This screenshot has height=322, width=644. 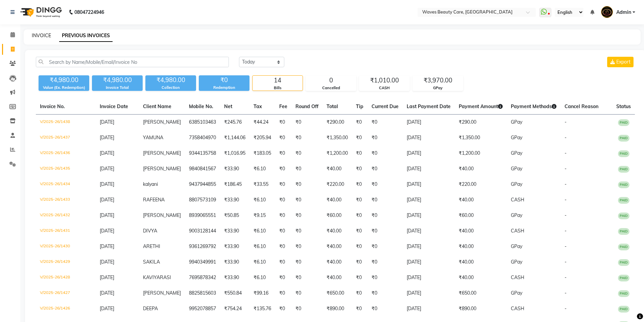 What do you see at coordinates (66, 309) in the screenshot?
I see `td: V/2025-26/1426` at bounding box center [66, 309].